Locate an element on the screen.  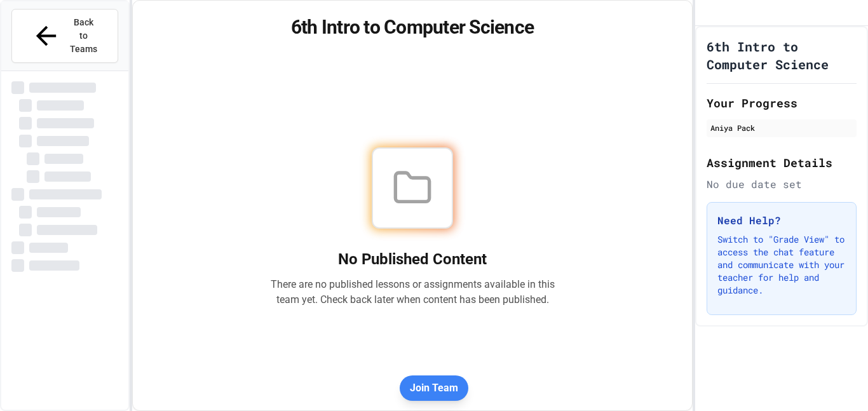
span: Back to Teams is located at coordinates (83, 36).